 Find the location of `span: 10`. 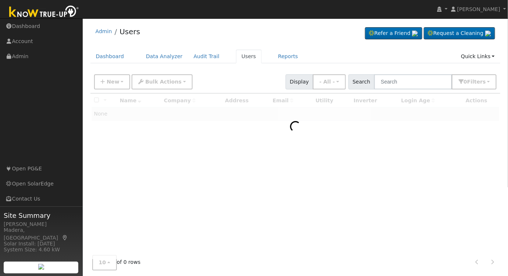

span: 10 is located at coordinates (103, 262).